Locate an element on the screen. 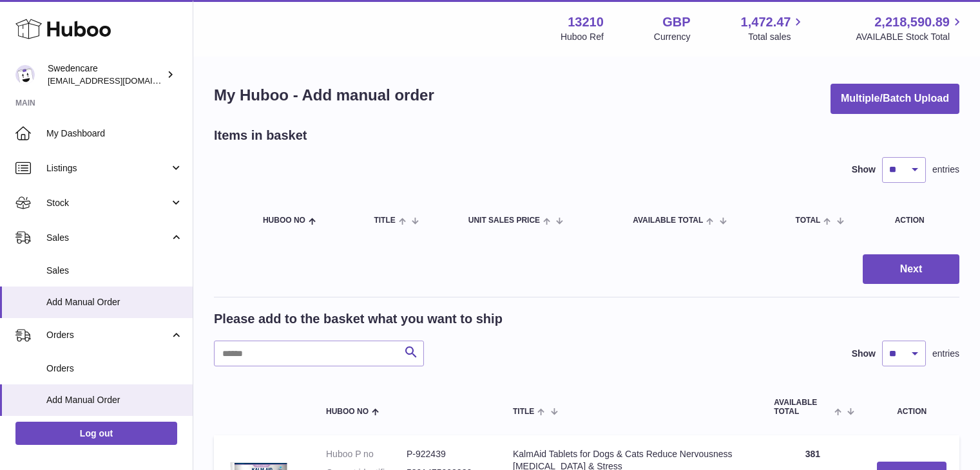 The height and width of the screenshot is (470, 980). img: internalAdmin-13210@internal.huboo.com is located at coordinates (25, 75).